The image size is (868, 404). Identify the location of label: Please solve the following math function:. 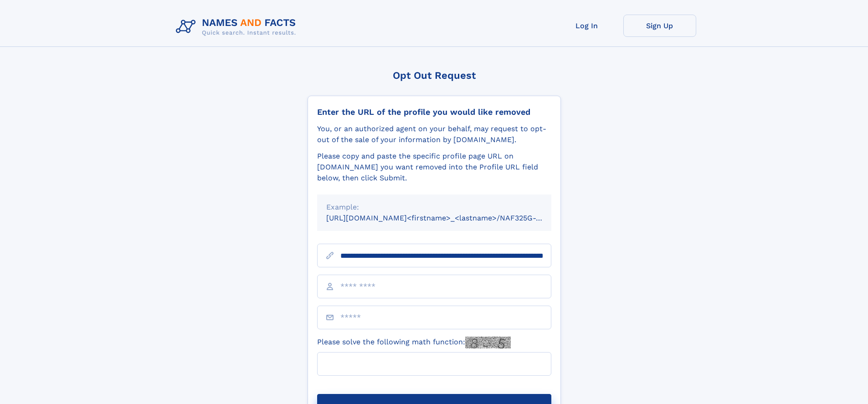
(414, 343).